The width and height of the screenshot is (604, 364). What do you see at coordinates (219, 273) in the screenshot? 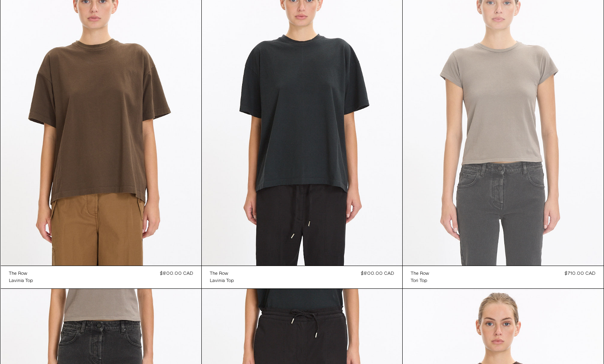
I see `div: the row` at bounding box center [219, 273].